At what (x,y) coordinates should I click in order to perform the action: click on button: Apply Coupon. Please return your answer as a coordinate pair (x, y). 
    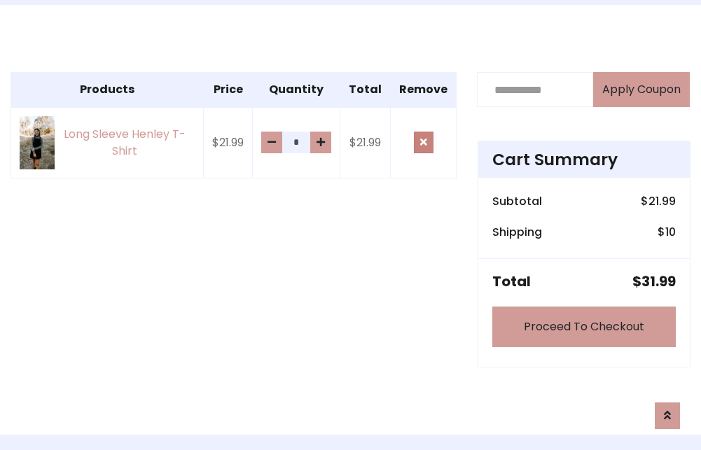
    Looking at the image, I should click on (642, 90).